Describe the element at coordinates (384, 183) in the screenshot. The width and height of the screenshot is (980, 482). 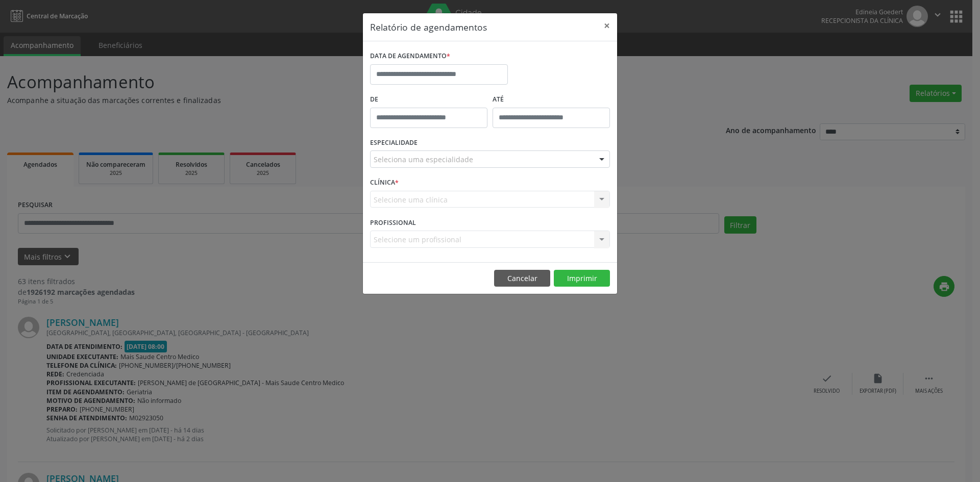
I see `label: CLÍNICA` at that location.